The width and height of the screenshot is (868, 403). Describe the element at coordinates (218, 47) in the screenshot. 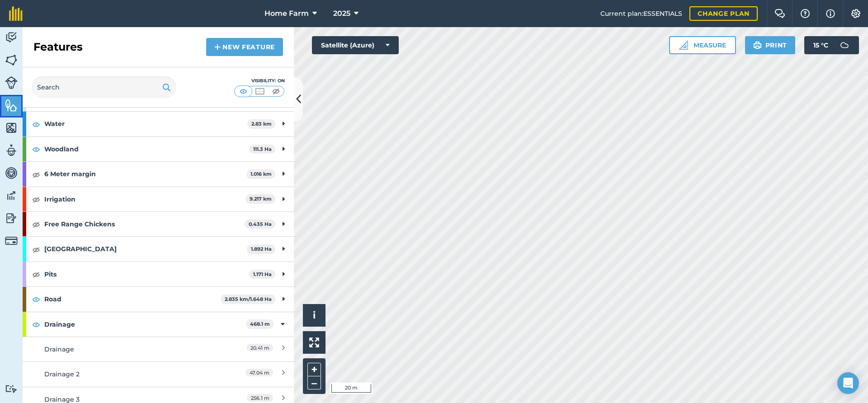

I see `img: svg+xml;base64,PHN2ZyB4bWxucz0iaHR0cDovL3d3dy53My5vcmcvMjAwMC9zdmciIHdpZHRoPSIxNCIgaGVpZ2h0PSIyNC...` at that location.